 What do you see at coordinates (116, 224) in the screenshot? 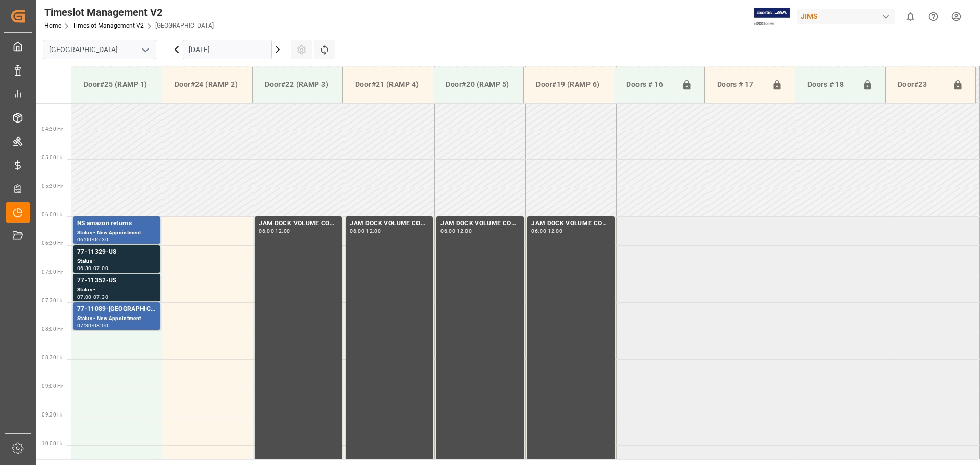
I see `div: NS amazon returns` at bounding box center [116, 224].